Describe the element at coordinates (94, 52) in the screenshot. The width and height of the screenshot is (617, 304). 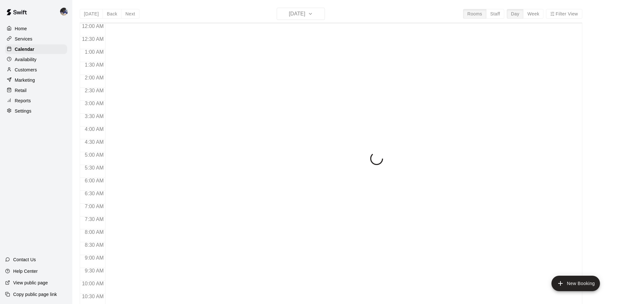
I see `span: 1:00 AM` at that location.